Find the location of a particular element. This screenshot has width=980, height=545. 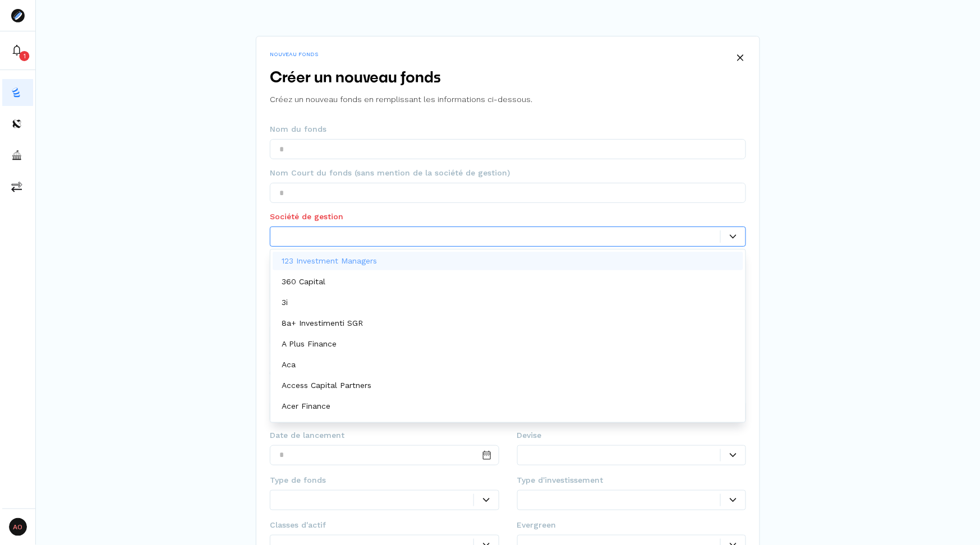

button: asset-managers is located at coordinates (18, 155).